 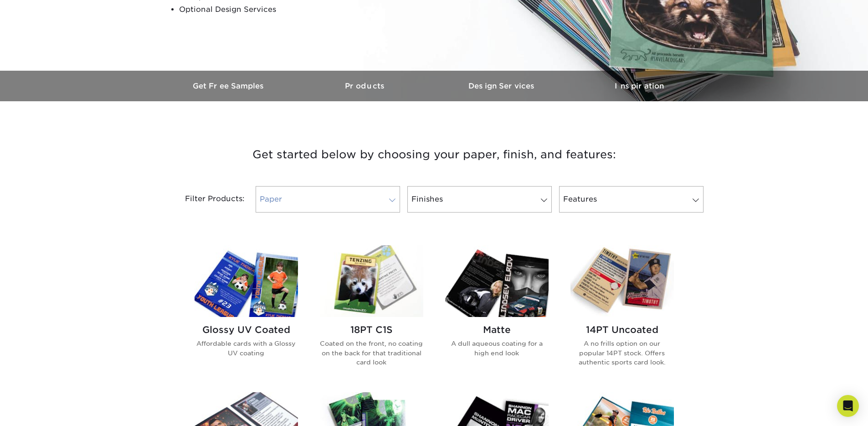 I want to click on a: Matte Trading Cards Matte A dull aqueous coating for a high end look, so click(x=496, y=313).